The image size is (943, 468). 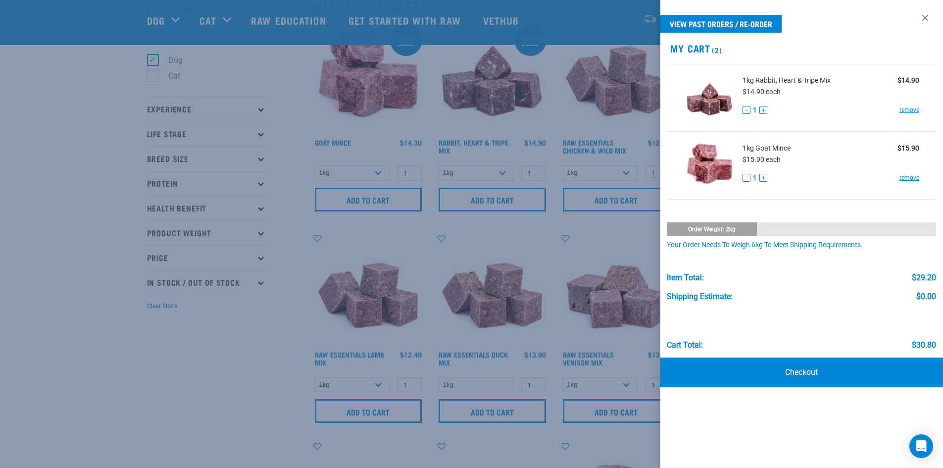 I want to click on span: $14.90 each, so click(x=761, y=92).